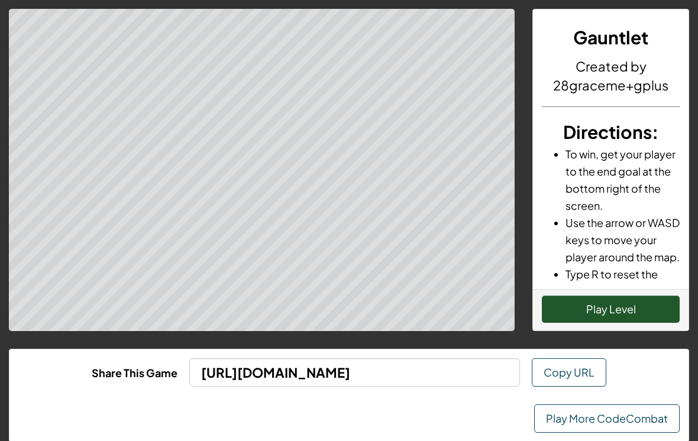 This screenshot has width=698, height=441. What do you see at coordinates (610, 76) in the screenshot?
I see `h4: Created by 28graceme+gplus` at bounding box center [610, 76].